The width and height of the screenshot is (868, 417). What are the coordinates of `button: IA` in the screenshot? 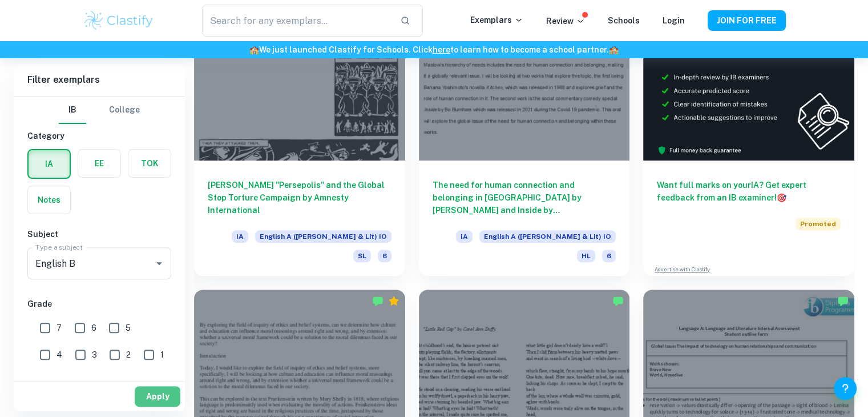 It's located at (49, 164).